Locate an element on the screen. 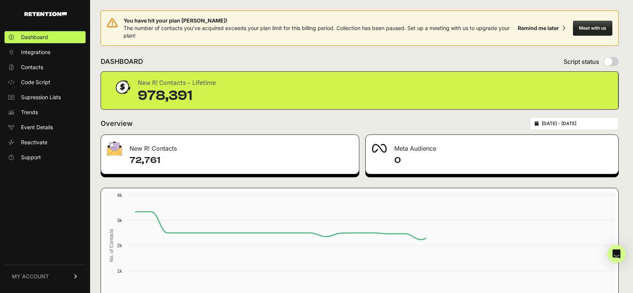 The width and height of the screenshot is (633, 293). span: Integrations is located at coordinates (36, 52).